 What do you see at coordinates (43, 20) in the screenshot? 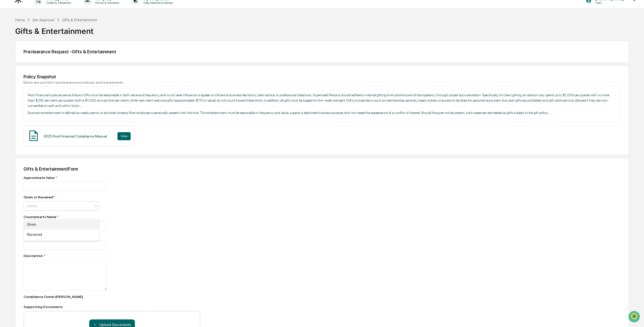
I see `div: Get Approval` at bounding box center [43, 20].